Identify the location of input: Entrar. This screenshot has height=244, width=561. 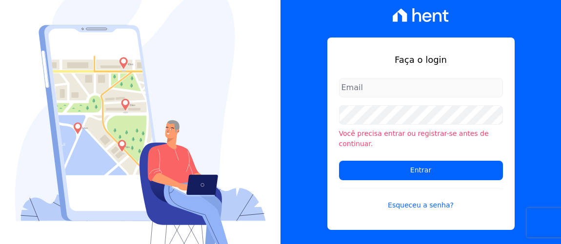
(421, 171).